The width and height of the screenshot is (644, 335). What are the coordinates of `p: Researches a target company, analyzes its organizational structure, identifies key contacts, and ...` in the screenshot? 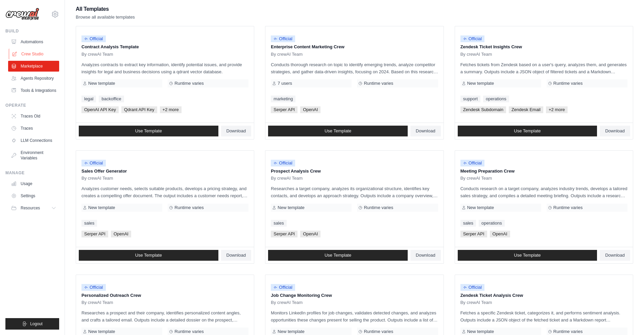 It's located at (354, 192).